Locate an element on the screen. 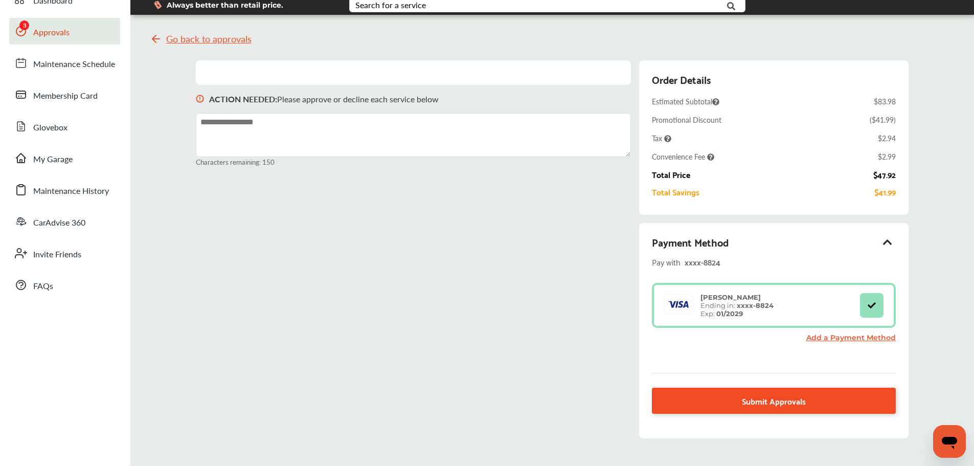 Image resolution: width=974 pixels, height=466 pixels. img: dollor_label_vector.a70140d1.svg is located at coordinates (157, 5).